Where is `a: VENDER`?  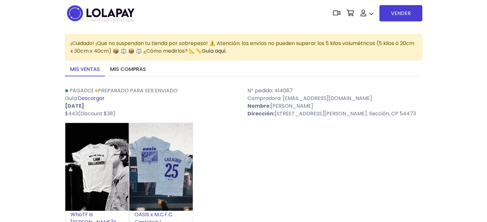 a: VENDER is located at coordinates (401, 13).